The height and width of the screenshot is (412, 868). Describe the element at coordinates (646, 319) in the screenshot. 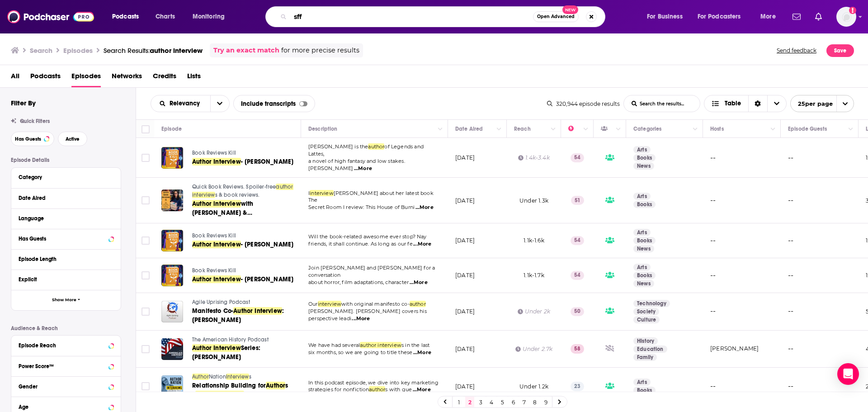

I see `a: Culture` at that location.